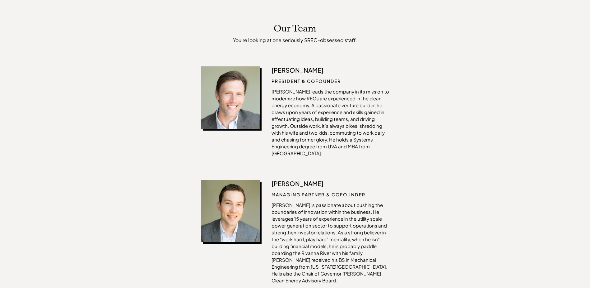  What do you see at coordinates (295, 40) in the screenshot?
I see `p: You're looking at one seriously SREC-obsessed staff.` at bounding box center [295, 40].